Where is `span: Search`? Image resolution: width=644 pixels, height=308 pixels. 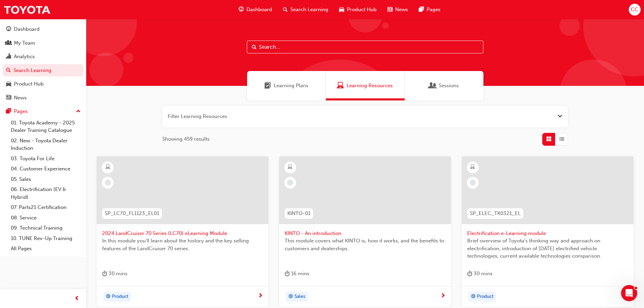 span: Search is located at coordinates (254, 47).